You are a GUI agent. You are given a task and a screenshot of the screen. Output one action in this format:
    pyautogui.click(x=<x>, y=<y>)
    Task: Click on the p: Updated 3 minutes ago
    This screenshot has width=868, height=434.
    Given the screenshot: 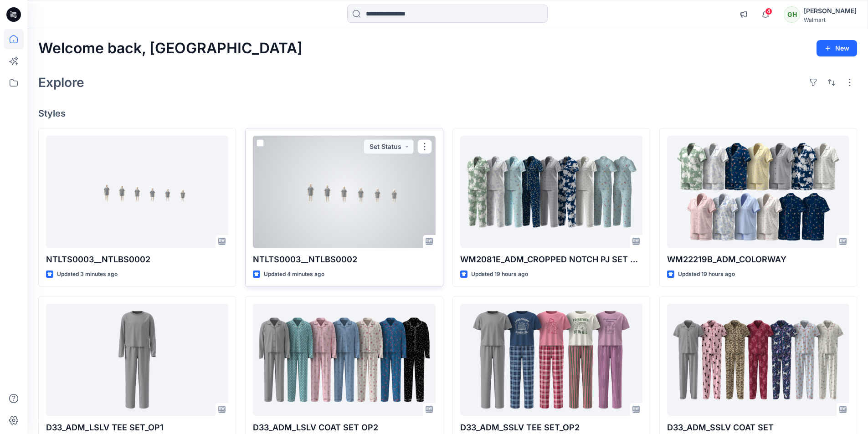 What is the action you would take?
    pyautogui.click(x=87, y=274)
    